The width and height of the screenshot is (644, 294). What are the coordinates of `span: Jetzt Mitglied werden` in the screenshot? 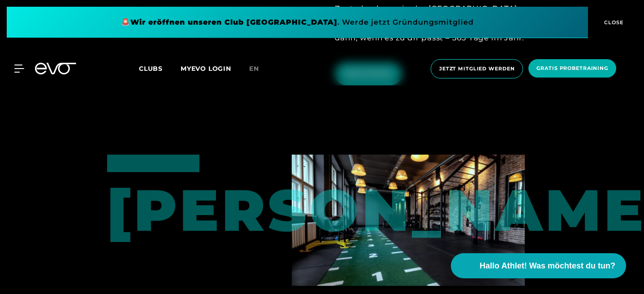 It's located at (477, 69).